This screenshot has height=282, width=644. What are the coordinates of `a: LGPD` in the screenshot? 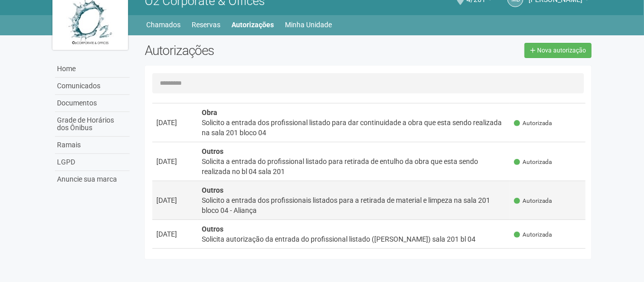 It's located at (92, 162).